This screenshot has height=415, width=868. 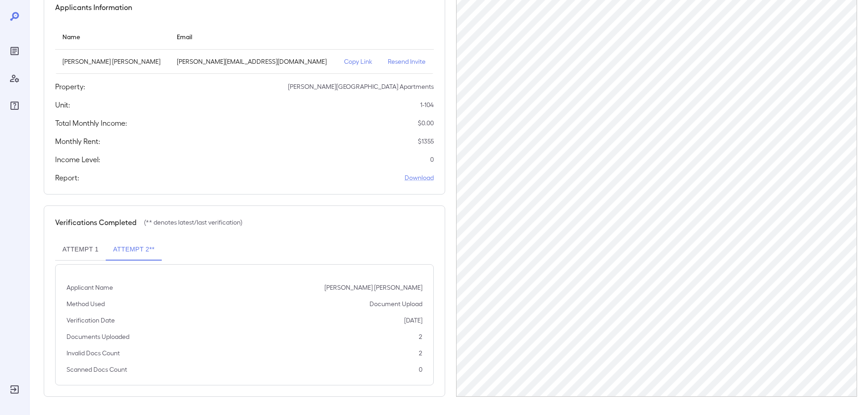 What do you see at coordinates (96, 369) in the screenshot?
I see `p: Scanned Docs Count` at bounding box center [96, 369].